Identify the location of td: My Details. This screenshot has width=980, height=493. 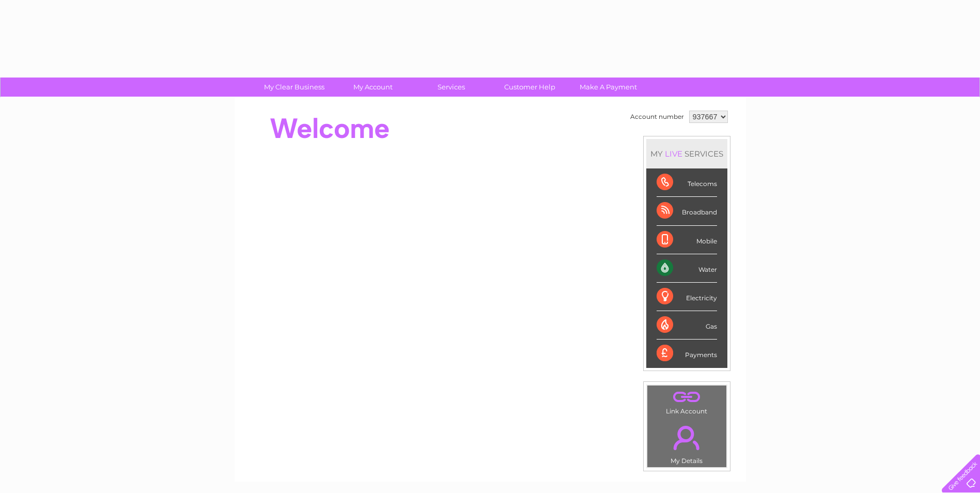
(686, 443).